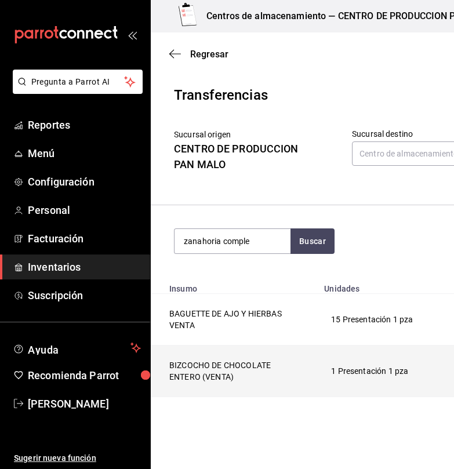  What do you see at coordinates (78, 82) in the screenshot?
I see `button: Pregunta a Parrot AI` at bounding box center [78, 82].